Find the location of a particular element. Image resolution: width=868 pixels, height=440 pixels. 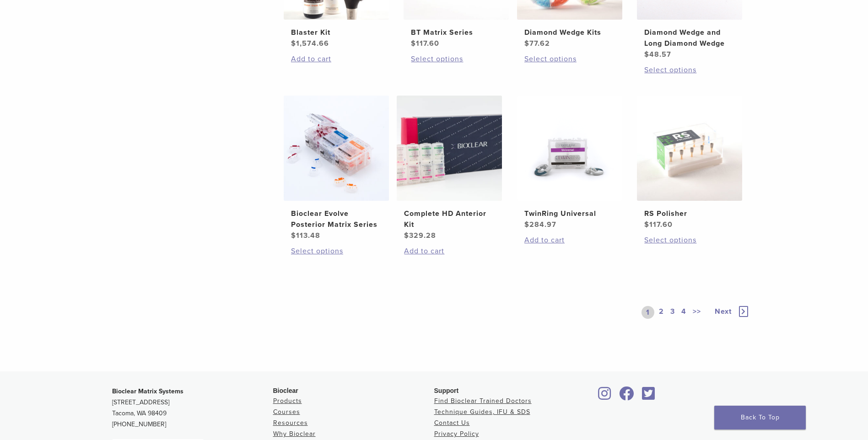

bdi: 329.28 is located at coordinates (420, 236).